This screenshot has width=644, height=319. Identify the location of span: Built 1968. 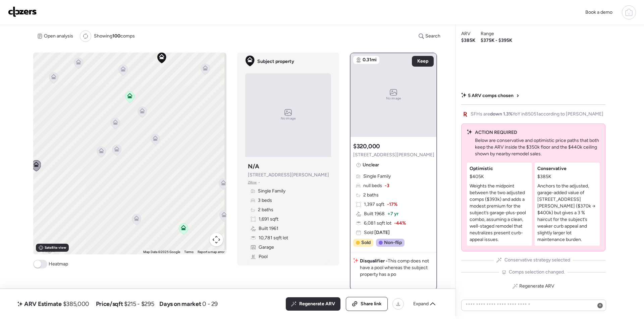
(374, 214).